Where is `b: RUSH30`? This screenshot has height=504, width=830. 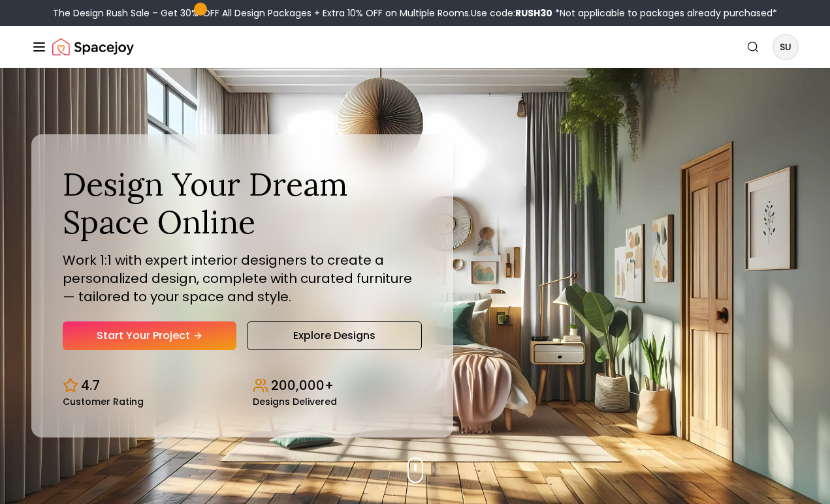
b: RUSH30 is located at coordinates (533, 13).